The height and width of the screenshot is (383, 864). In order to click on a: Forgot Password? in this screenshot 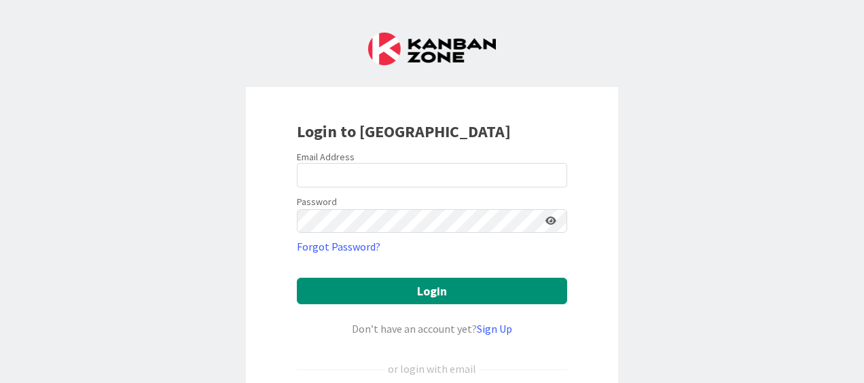, I will do `click(338, 247)`.